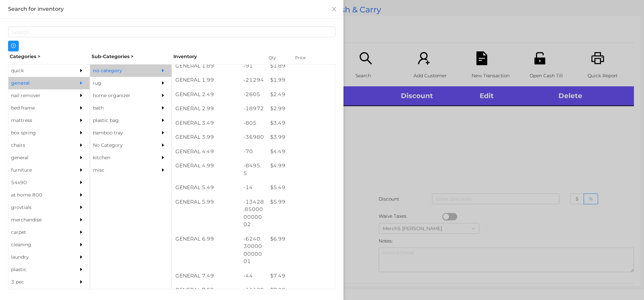 This screenshot has height=300, width=644. I want to click on div: GENERAL 1.99, so click(206, 80).